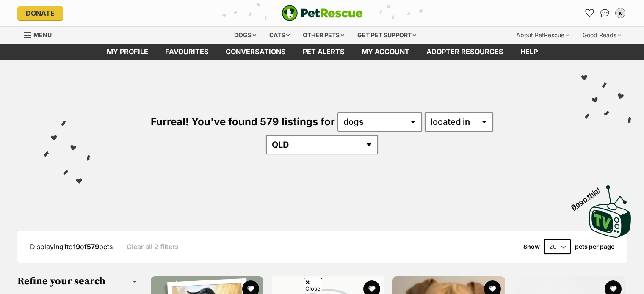 The height and width of the screenshot is (294, 644). I want to click on div: Good Reads, so click(602, 35).